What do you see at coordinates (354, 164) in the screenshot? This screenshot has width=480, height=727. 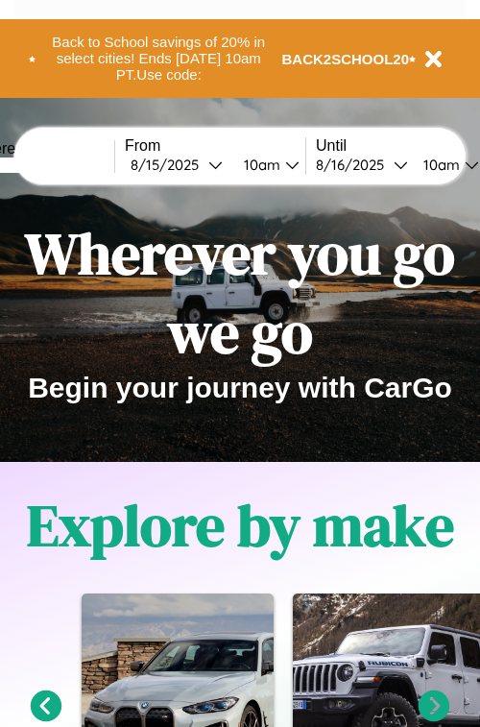 I see `div: 8 / 16 / 2025` at bounding box center [354, 164].